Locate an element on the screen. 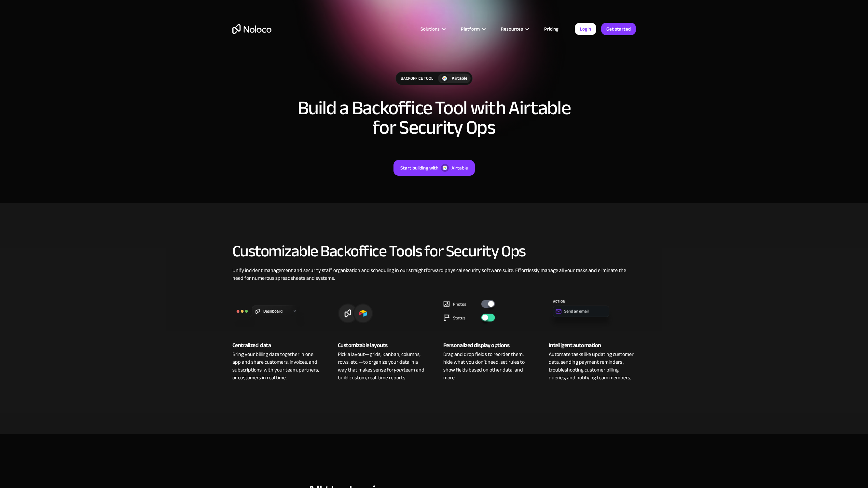  div: Centralized data is located at coordinates (276, 345).